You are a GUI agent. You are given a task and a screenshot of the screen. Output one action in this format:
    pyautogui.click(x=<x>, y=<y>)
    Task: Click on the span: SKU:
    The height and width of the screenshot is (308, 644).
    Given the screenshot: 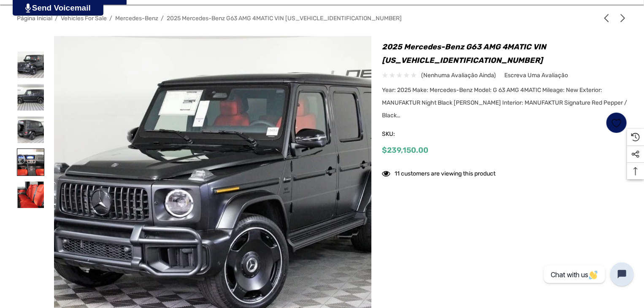 What is the action you would take?
    pyautogui.click(x=403, y=134)
    